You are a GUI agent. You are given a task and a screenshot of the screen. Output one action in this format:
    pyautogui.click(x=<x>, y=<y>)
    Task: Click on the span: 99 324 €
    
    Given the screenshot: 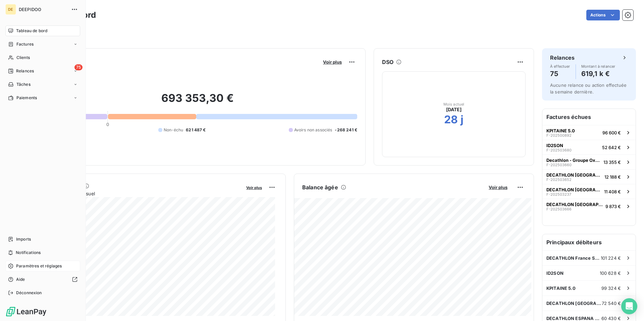 What is the action you would take?
    pyautogui.click(x=611, y=288)
    